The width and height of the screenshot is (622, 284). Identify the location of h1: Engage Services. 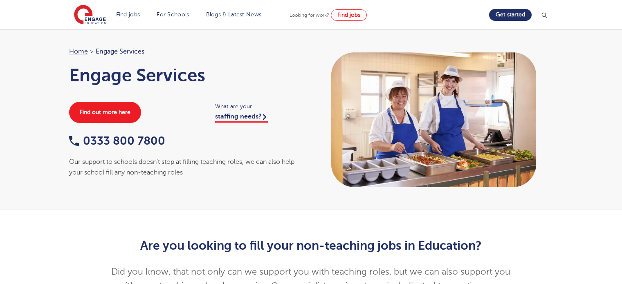
(186, 75).